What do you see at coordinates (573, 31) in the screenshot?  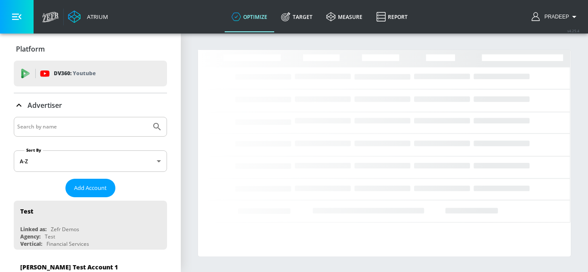 I see `span: v 4.25.4` at bounding box center [573, 31].